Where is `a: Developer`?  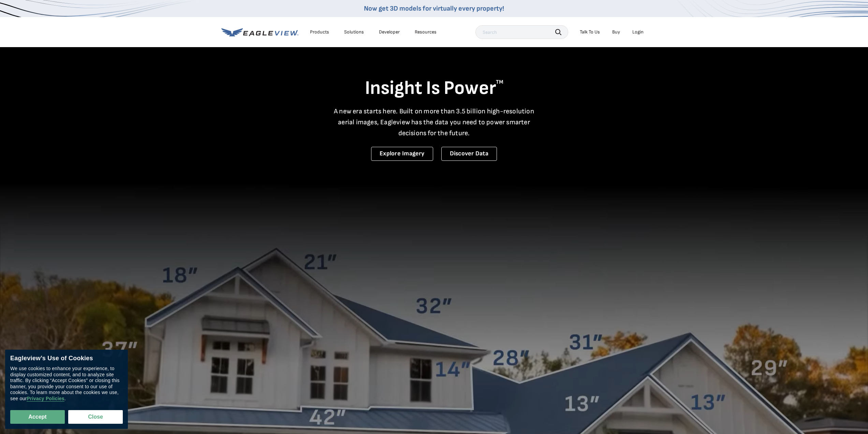
a: Developer is located at coordinates (389, 32).